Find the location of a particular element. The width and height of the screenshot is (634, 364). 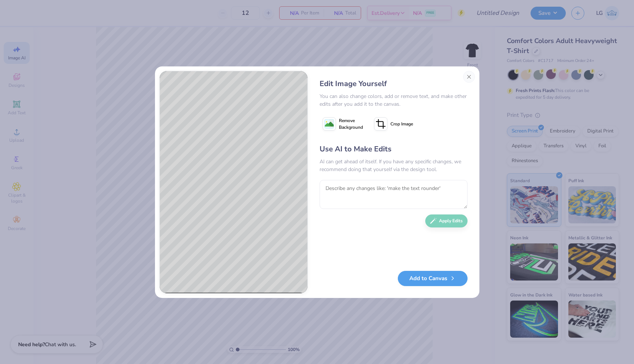

span: Crop Image is located at coordinates (402, 124).